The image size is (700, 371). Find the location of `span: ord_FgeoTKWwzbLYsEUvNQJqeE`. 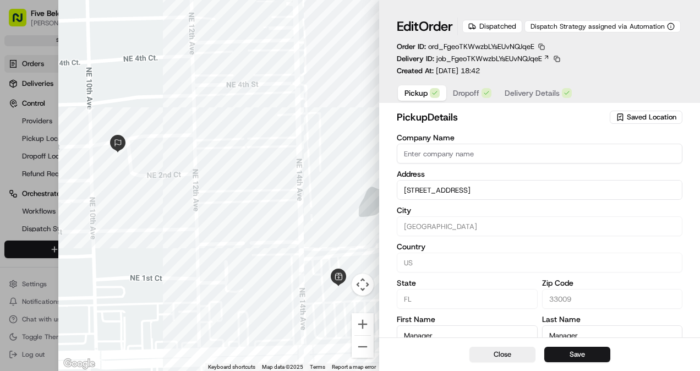

span: ord_FgeoTKWwzbLYsEUvNQJqeE is located at coordinates (481, 46).